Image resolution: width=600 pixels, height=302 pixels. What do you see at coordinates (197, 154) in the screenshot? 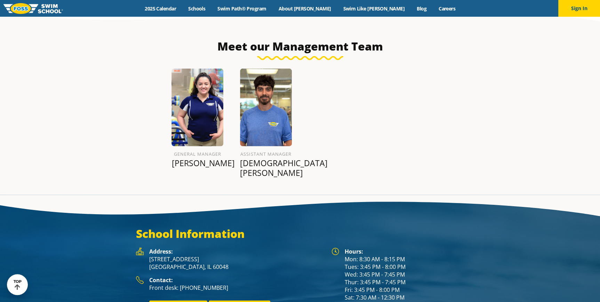
I see `h6: General Manager` at bounding box center [197, 154].